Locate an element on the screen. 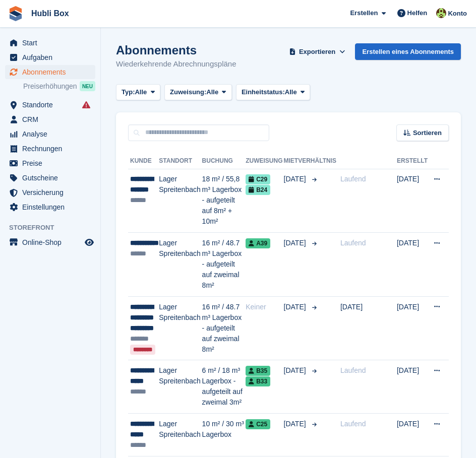 The width and height of the screenshot is (476, 458). span: CRM is located at coordinates (53, 120).